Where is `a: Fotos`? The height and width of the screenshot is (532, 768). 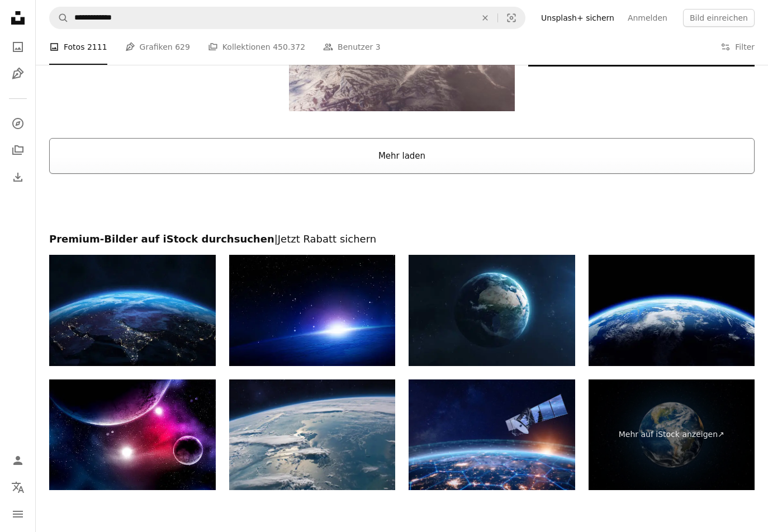
a: Fotos is located at coordinates (18, 47).